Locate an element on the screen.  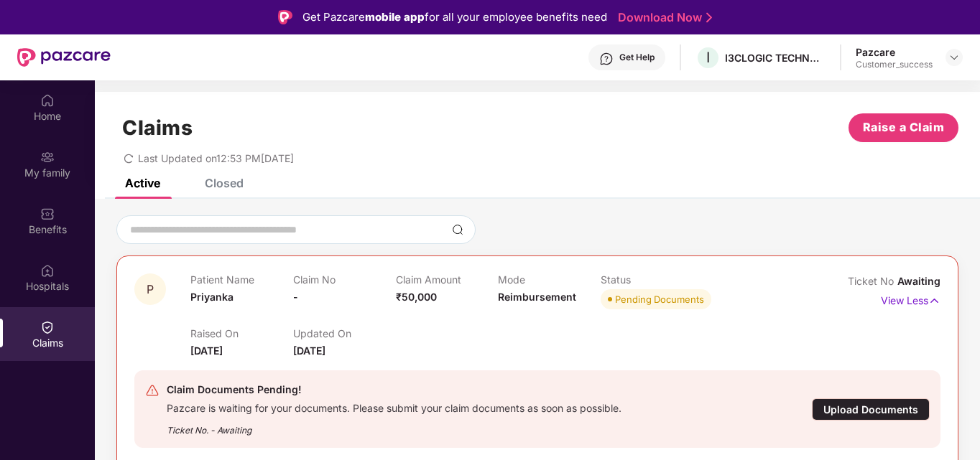
div: Pending Documents is located at coordinates (660, 300).